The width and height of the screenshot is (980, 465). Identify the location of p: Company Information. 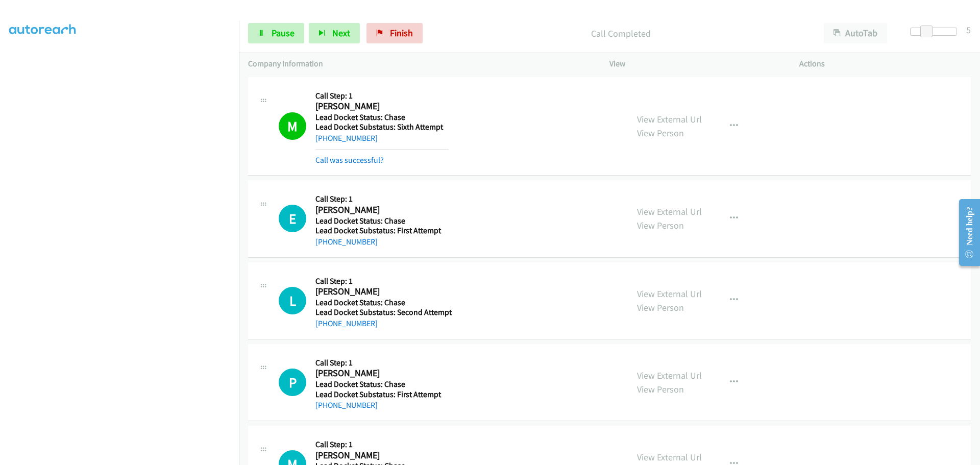
(420, 64).